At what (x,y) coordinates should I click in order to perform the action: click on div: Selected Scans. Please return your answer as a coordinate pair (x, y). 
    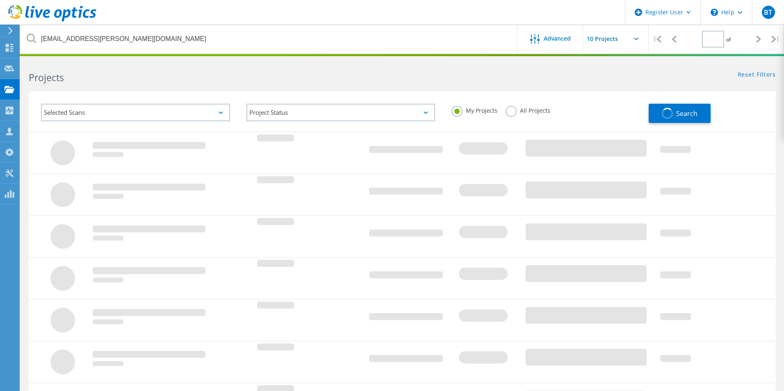
    Looking at the image, I should click on (135, 112).